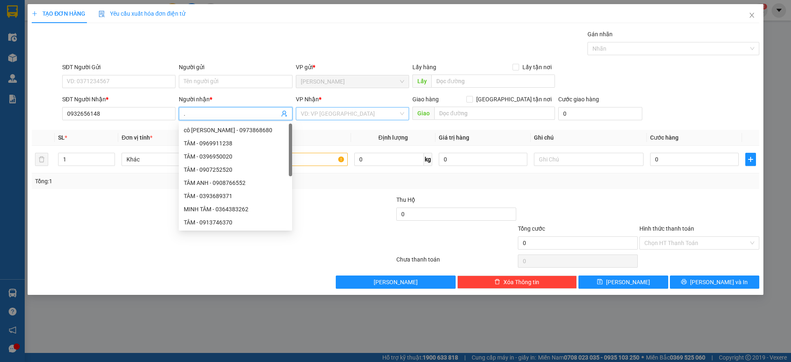 This screenshot has width=791, height=362. What do you see at coordinates (235, 157) in the screenshot?
I see `div: TÂM - 0396950020` at bounding box center [235, 157].